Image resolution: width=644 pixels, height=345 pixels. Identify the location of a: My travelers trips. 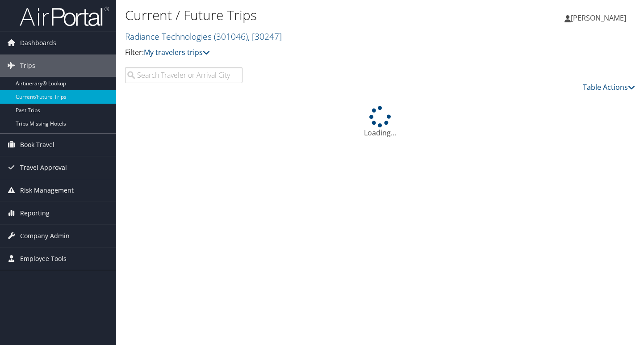
(177, 52).